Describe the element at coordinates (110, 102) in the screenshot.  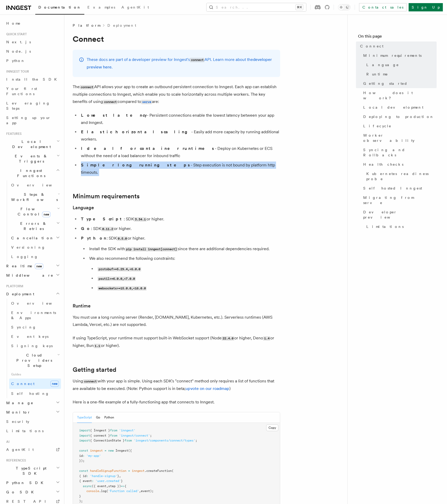
I see `code: connect` at that location.